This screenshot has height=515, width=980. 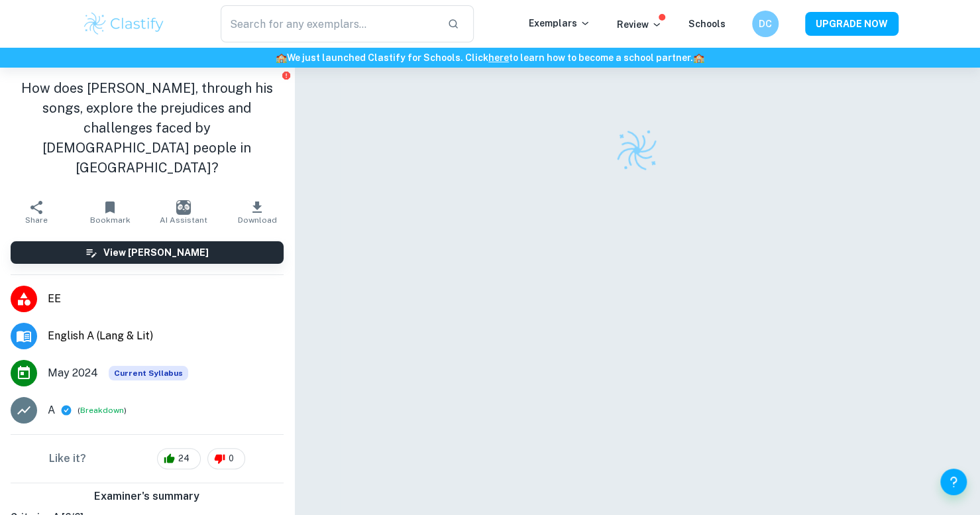 What do you see at coordinates (148, 373) in the screenshot?
I see `div: This exemplar is based on the current syllabus. Feel free to refer to it for inspiration/ideas wh...` at bounding box center [148, 373].